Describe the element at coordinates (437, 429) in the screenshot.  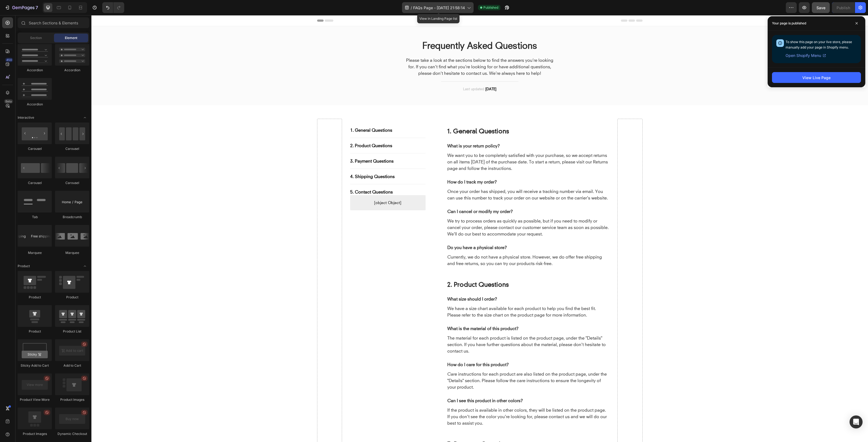
I see `p: 3. Payment Questions` at that location.